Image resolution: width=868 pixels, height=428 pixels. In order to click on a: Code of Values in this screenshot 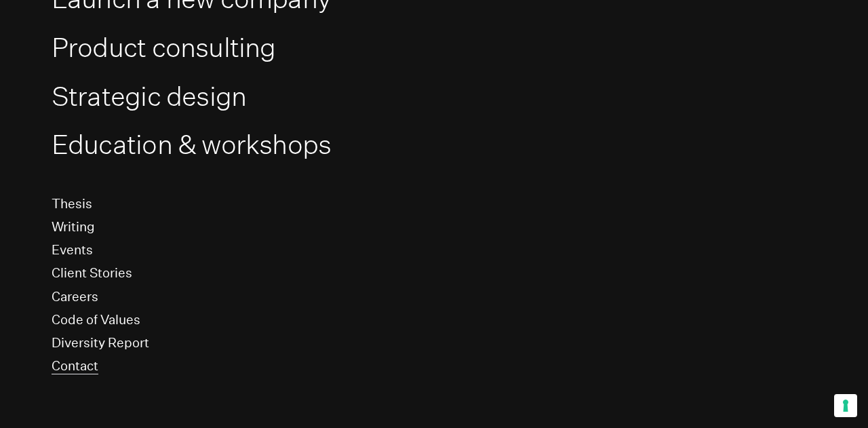, I will do `click(95, 320)`.